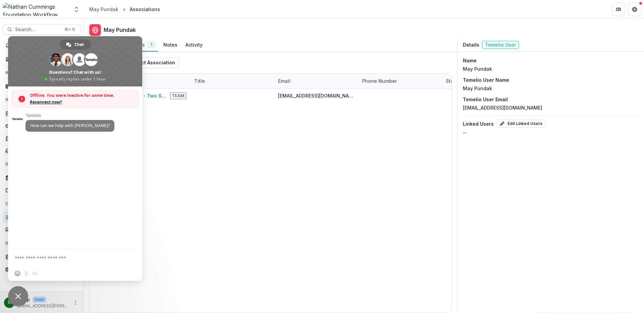 Image resolution: width=644 pixels, height=313 pixels. What do you see at coordinates (618, 10) in the screenshot?
I see `button: Partners` at bounding box center [618, 10].